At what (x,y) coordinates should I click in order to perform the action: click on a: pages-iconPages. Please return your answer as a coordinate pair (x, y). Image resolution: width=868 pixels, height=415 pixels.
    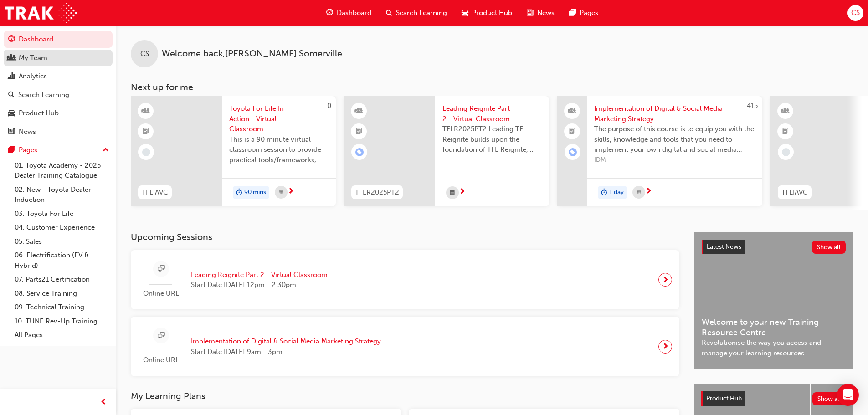
    Looking at the image, I should click on (584, 12).